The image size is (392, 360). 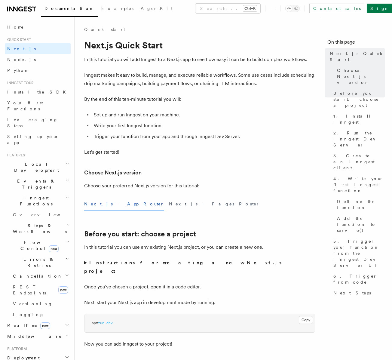 I want to click on span: Next Steps, so click(x=352, y=293).